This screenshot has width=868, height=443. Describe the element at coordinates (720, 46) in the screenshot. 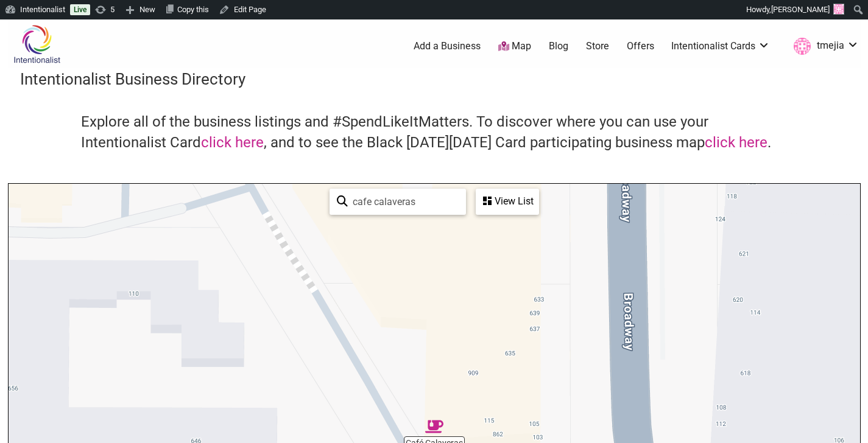

I see `a: Intentionalist Cards` at that location.